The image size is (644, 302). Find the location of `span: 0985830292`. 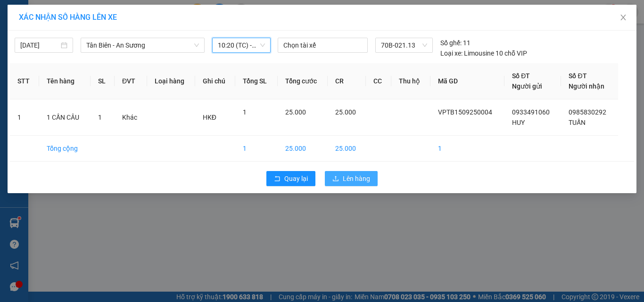

span: 0985830292 is located at coordinates (587, 112).